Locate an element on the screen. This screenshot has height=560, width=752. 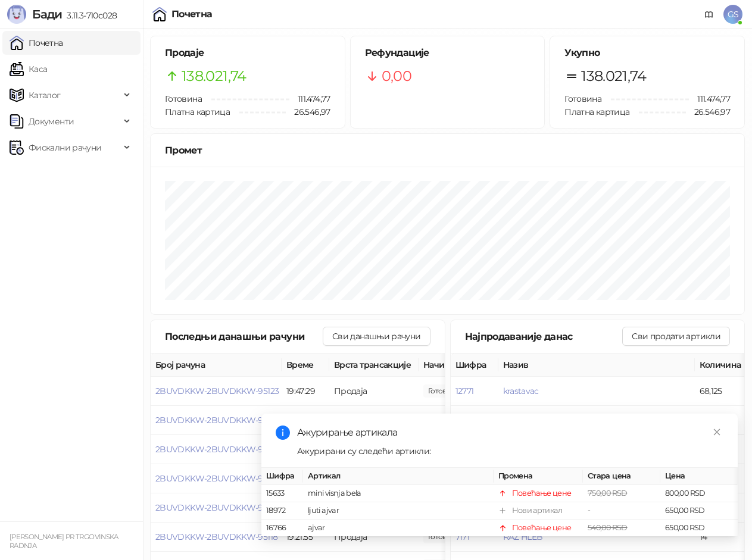
button: 2BUVDKKW-2BUVDKKW-95118 is located at coordinates (216, 537).